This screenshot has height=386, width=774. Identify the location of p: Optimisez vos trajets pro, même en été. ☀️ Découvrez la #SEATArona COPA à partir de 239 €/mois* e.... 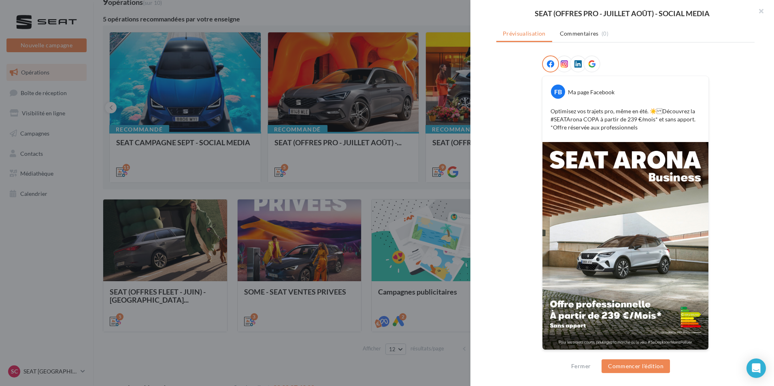
(625, 119).